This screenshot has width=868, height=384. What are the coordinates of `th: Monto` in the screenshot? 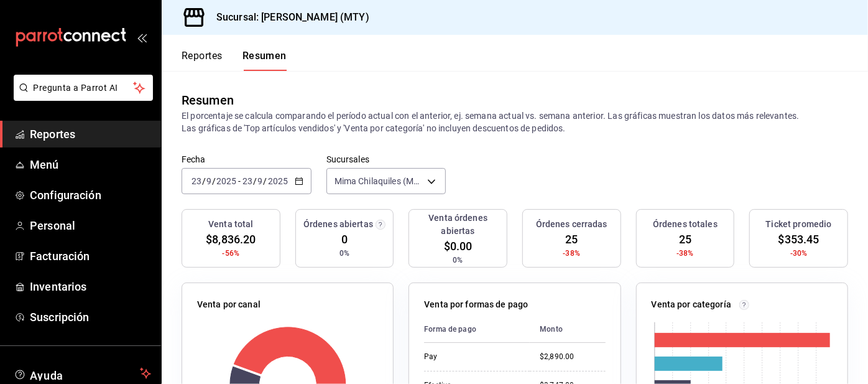 It's located at (567, 329).